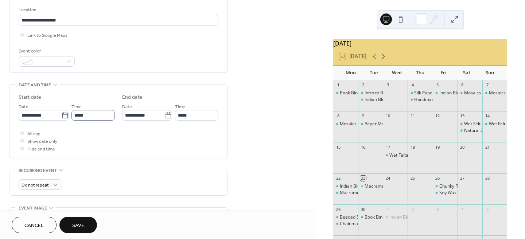  What do you see at coordinates (42, 142) in the screenshot?
I see `span: Show date only` at bounding box center [42, 142].